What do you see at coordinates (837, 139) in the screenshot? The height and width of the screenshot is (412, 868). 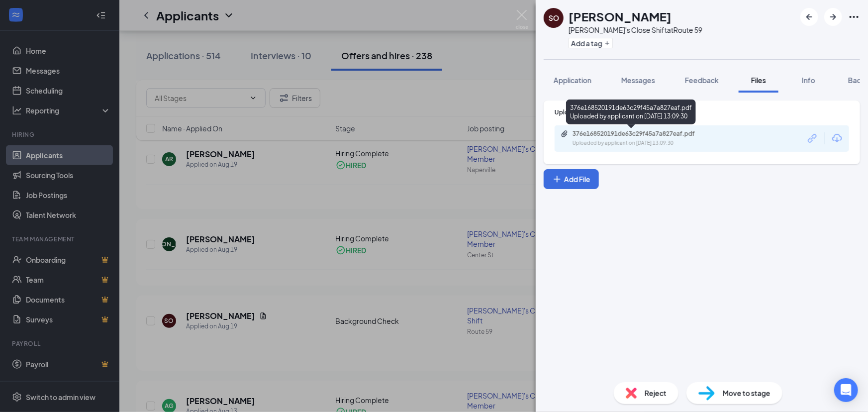 I see `a: Download` at bounding box center [837, 139].